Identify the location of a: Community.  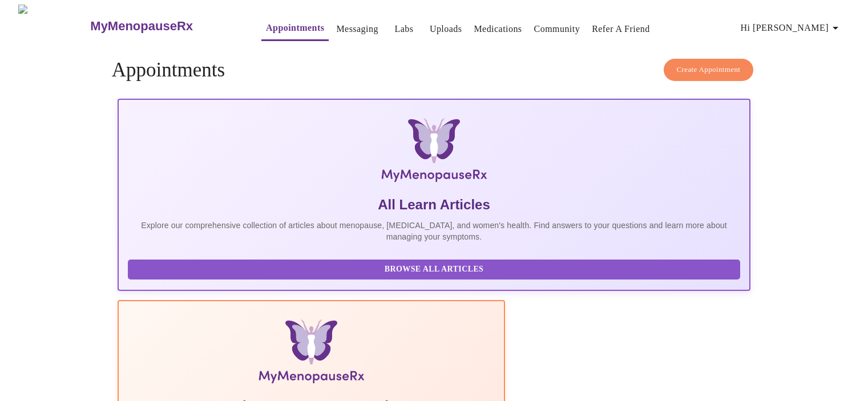
(557, 29).